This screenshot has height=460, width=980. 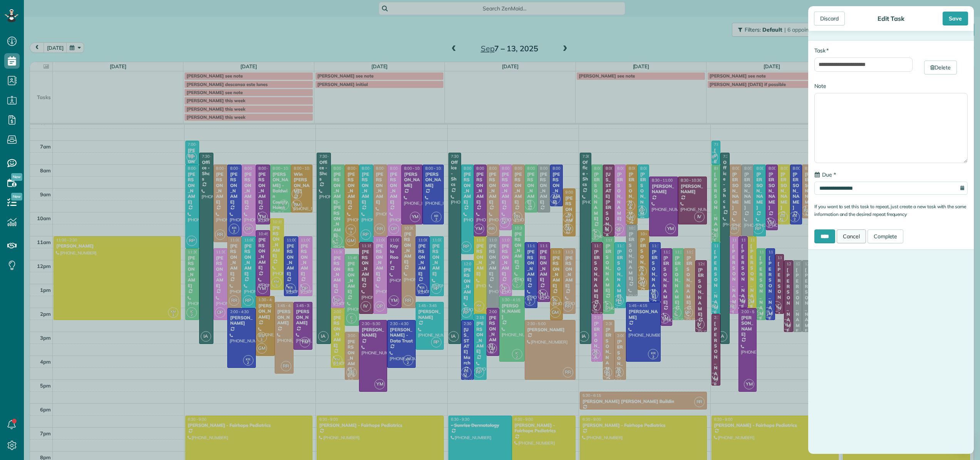 I want to click on div: Edit Task, so click(x=891, y=18).